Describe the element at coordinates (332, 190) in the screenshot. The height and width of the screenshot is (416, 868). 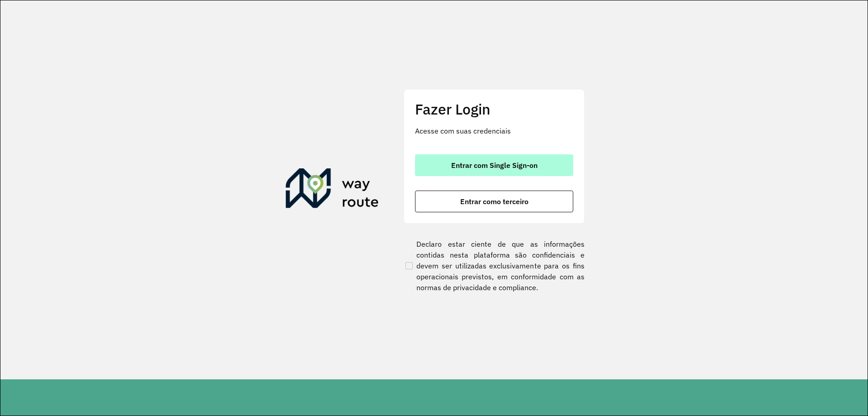
I see `img: Roteirizador AmbevTech` at that location.